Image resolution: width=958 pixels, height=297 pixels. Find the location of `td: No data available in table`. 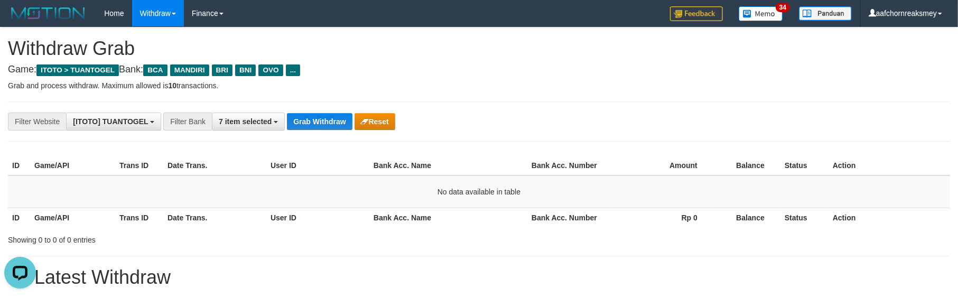

td: No data available in table is located at coordinates (479, 192).